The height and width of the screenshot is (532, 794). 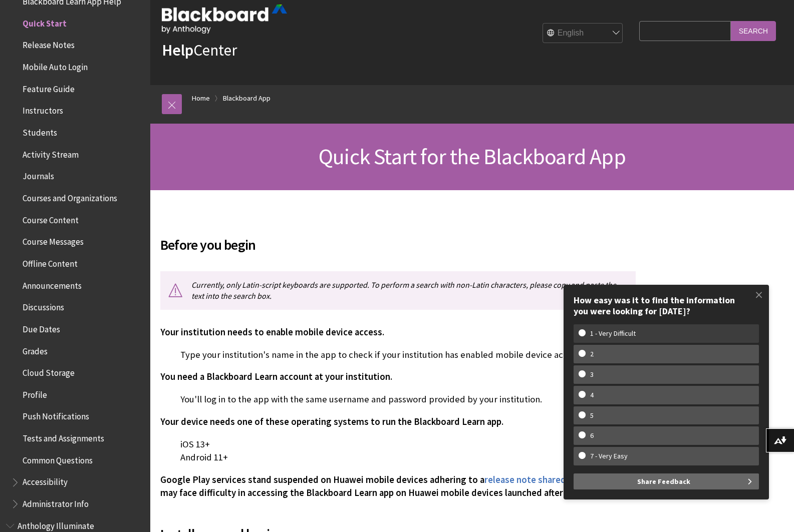 What do you see at coordinates (51, 218) in the screenshot?
I see `span: Course Content` at bounding box center [51, 218].